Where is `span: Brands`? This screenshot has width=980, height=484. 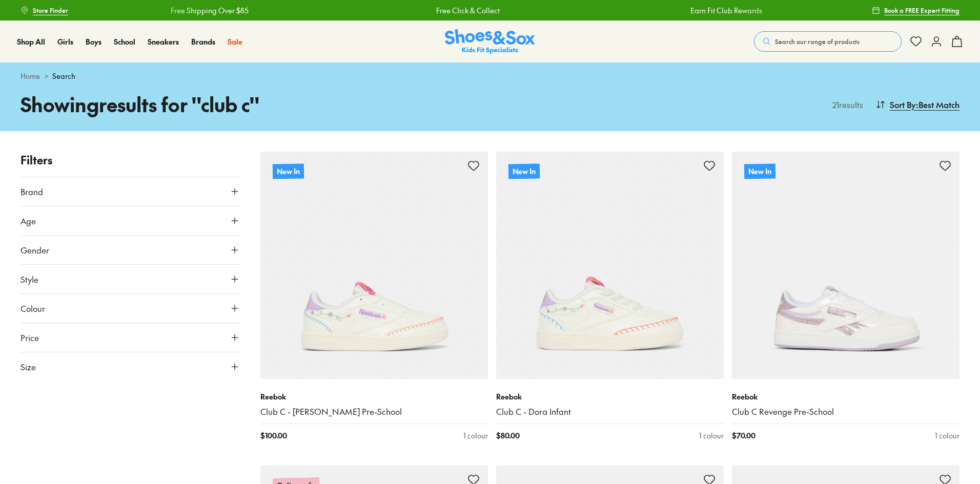
span: Brands is located at coordinates (203, 41).